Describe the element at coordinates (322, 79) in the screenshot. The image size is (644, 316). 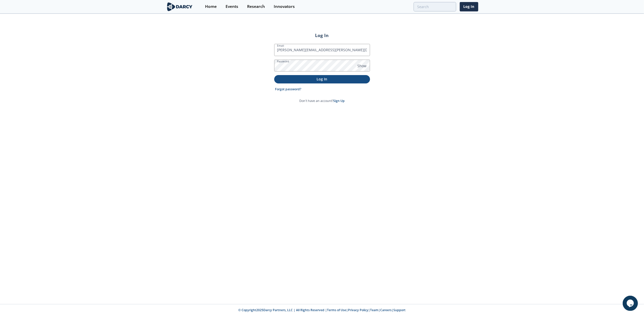
I see `p: Log In` at that location.